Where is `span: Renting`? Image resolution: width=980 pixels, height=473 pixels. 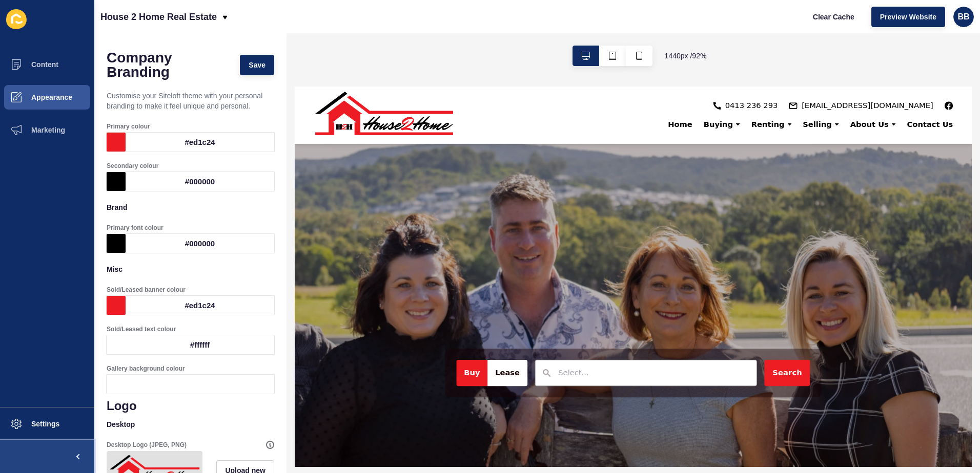 span: Renting is located at coordinates (515, 41).